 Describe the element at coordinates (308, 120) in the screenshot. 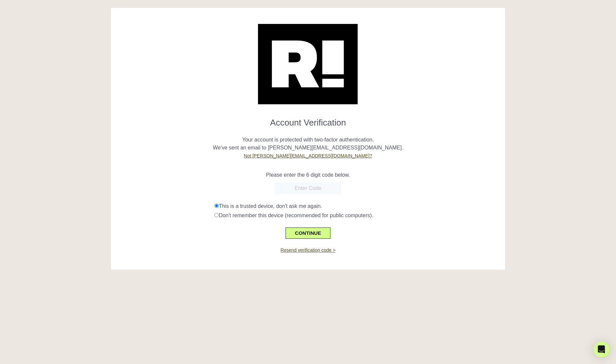

I see `h1: Account Verification` at that location.